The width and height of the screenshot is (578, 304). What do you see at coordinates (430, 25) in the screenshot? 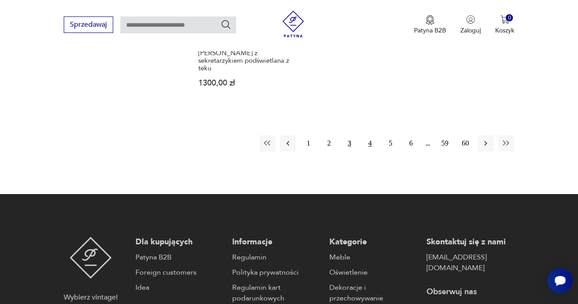
I see `button: Patyna B2B` at bounding box center [430, 25].